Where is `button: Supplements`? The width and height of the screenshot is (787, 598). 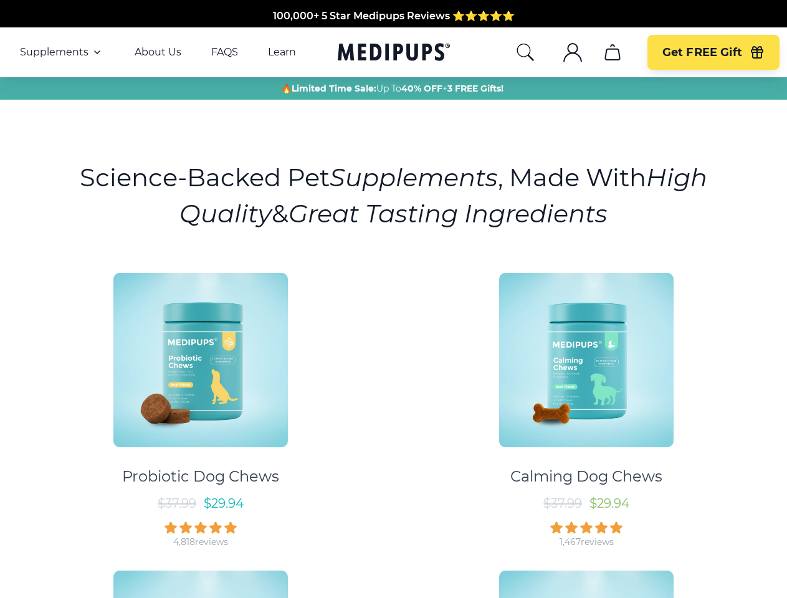
button: Supplements is located at coordinates (62, 52).